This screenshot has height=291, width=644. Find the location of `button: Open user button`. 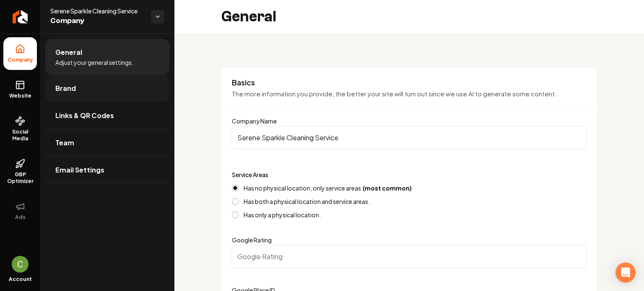

button: Open user button is located at coordinates (20, 264).